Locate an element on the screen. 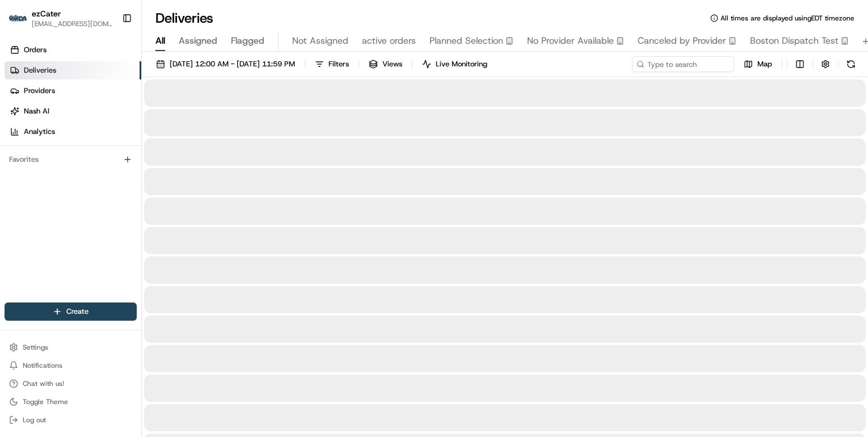  button: Live Monitoring is located at coordinates (454, 64).